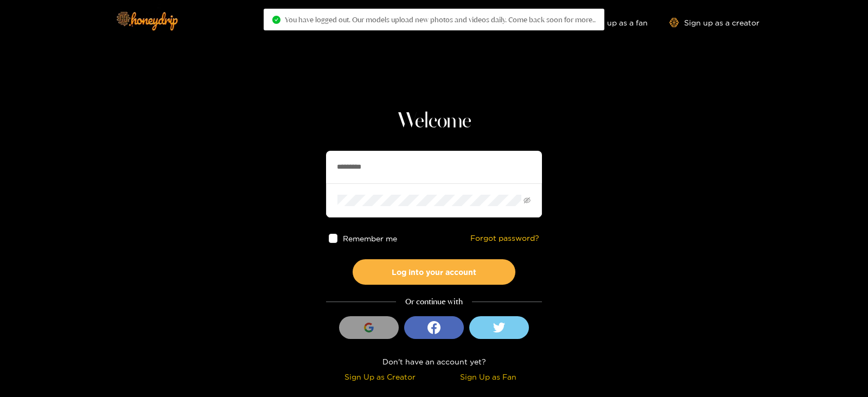 The width and height of the screenshot is (868, 397). What do you see at coordinates (380, 377) in the screenshot?
I see `div: Sign Up as Creator` at bounding box center [380, 377].